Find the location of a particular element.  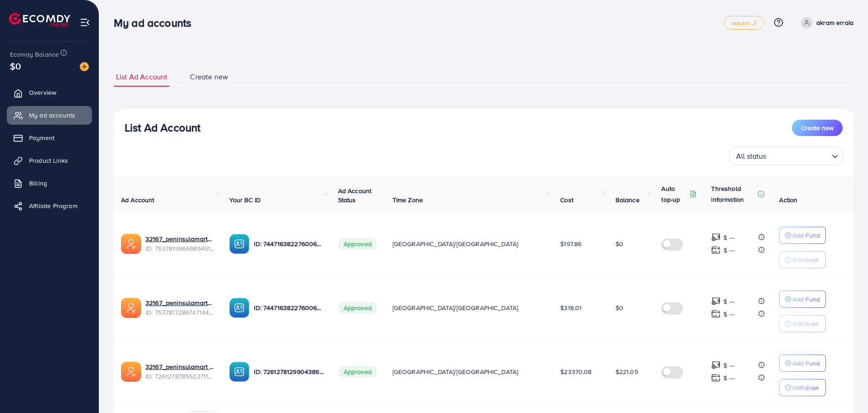

span: ID: 7537819966989451281 is located at coordinates (180, 248).